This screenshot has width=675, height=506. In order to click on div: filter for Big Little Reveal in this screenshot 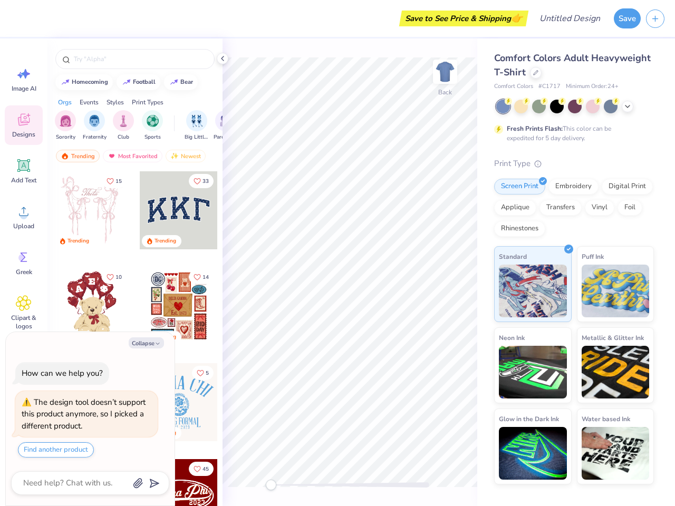, I will do `click(197, 125)`.